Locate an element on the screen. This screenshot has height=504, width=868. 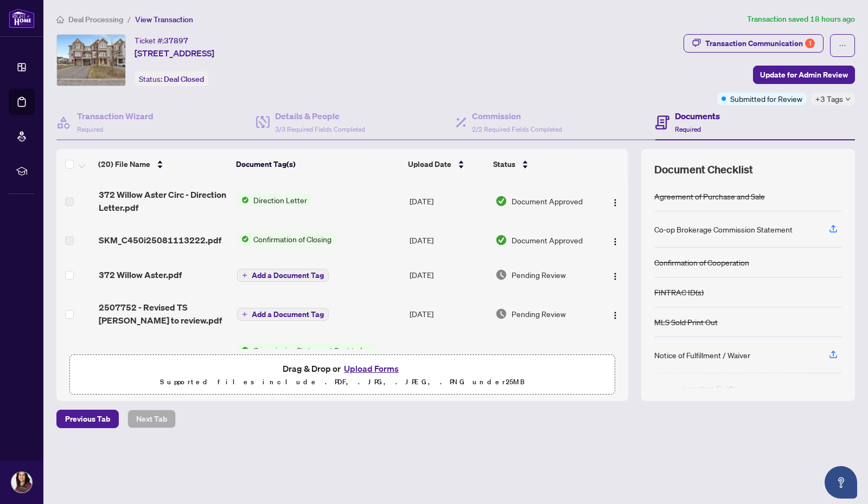
span: 3/3 Required Fields Completed is located at coordinates (320, 129).